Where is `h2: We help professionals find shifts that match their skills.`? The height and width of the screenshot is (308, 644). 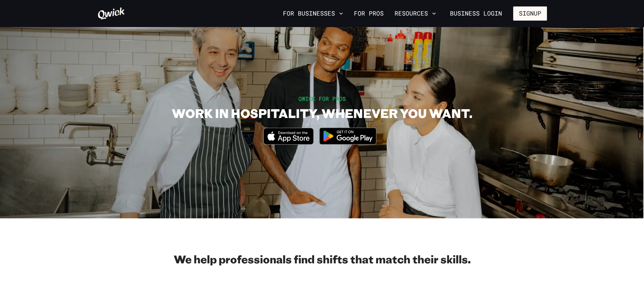
h2: We help professionals find shifts that match their skills. is located at coordinates (322, 259).